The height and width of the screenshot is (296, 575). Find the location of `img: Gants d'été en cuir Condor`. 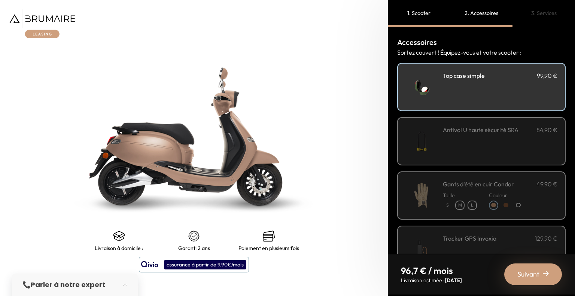

img: Gants d'été en cuir Condor is located at coordinates (421, 195).